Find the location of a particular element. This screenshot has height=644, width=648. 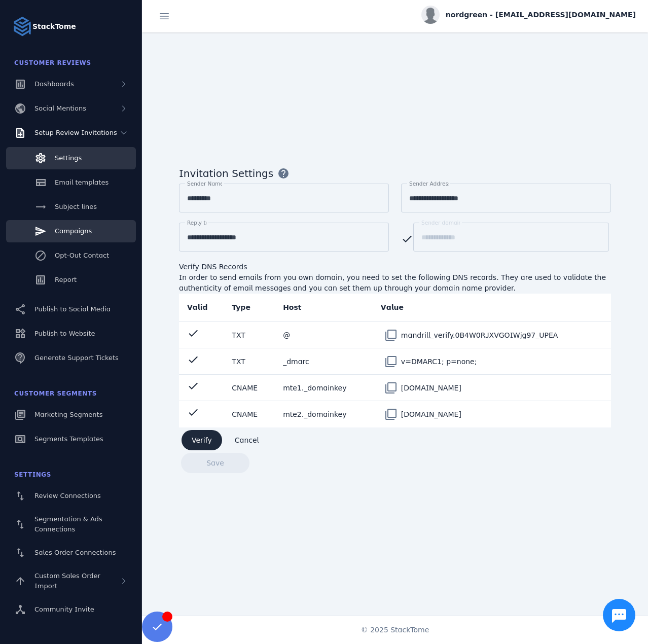

a: Publish to Website is located at coordinates (71, 334).